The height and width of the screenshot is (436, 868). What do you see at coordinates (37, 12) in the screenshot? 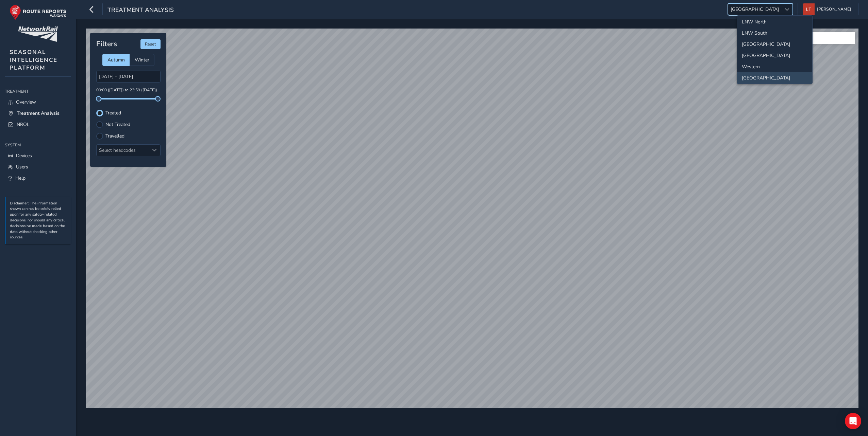
I see `img: rr logo` at bounding box center [37, 12].